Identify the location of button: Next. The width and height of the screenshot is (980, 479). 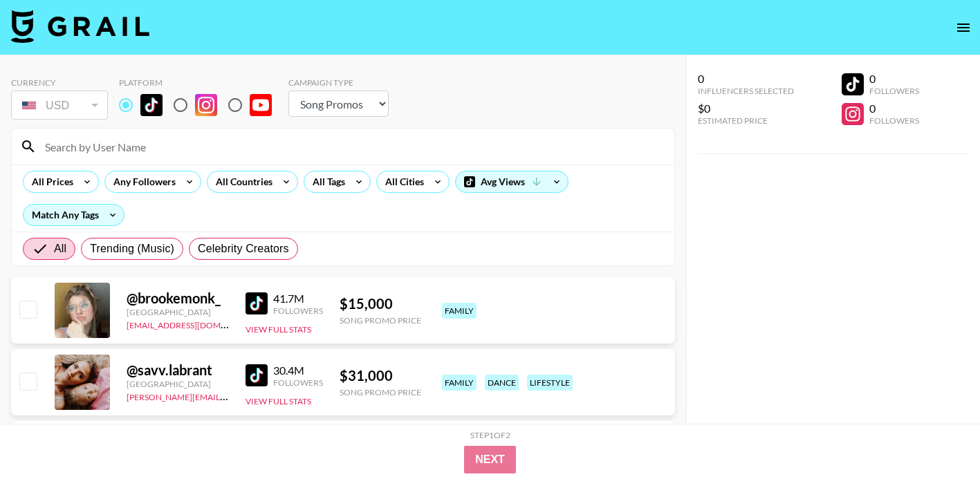
(490, 459).